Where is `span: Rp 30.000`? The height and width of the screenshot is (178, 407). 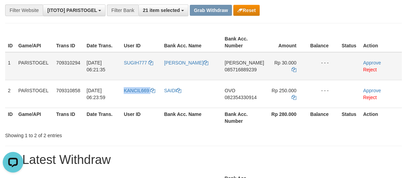
span: Rp 30.000 is located at coordinates (285, 63).